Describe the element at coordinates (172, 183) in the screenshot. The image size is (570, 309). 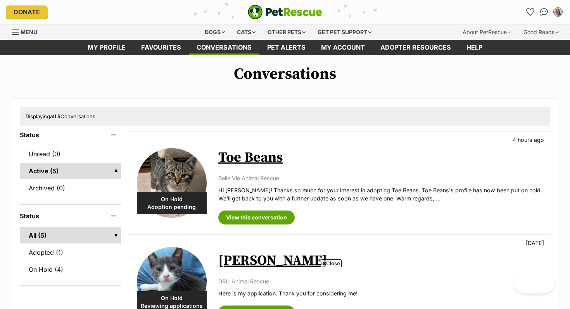
I see `img: Toe Beans` at that location.